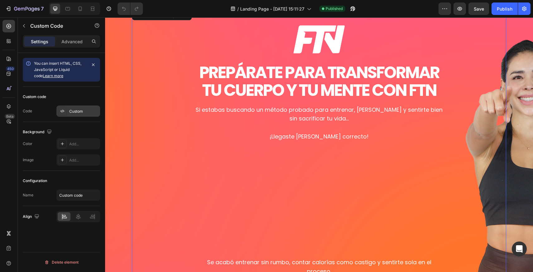  I want to click on p: 7, so click(42, 9).